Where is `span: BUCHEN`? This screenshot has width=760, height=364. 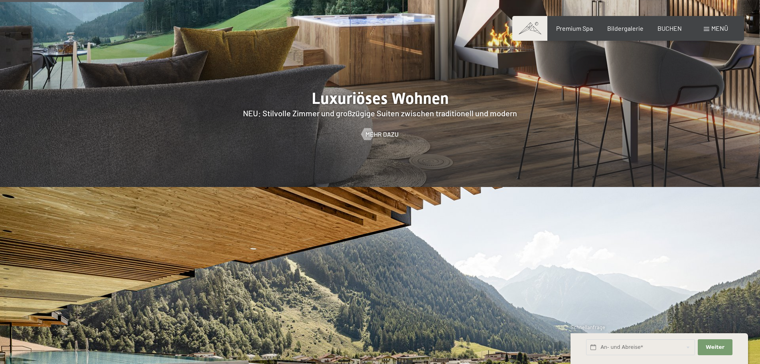 span: BUCHEN is located at coordinates (670, 28).